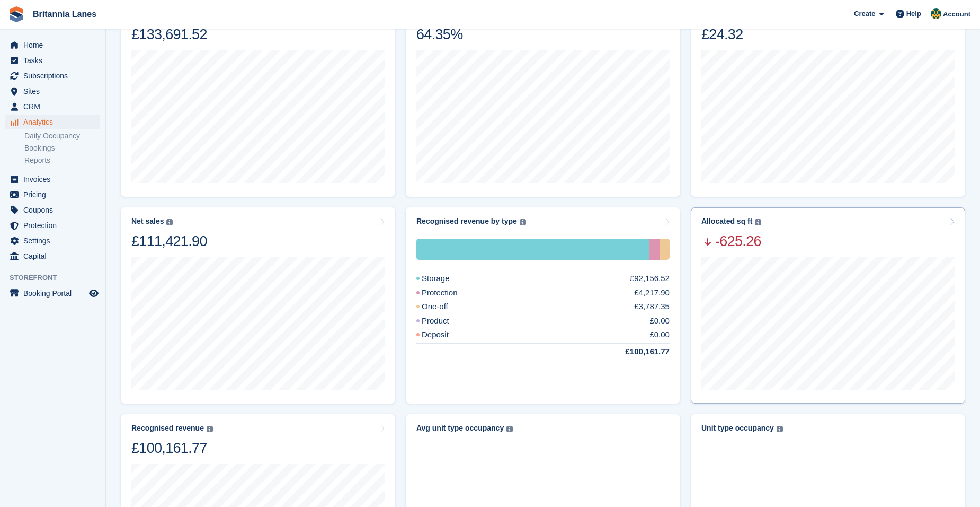 The width and height of the screenshot is (980, 507). I want to click on img: Sarah Lane, so click(936, 14).